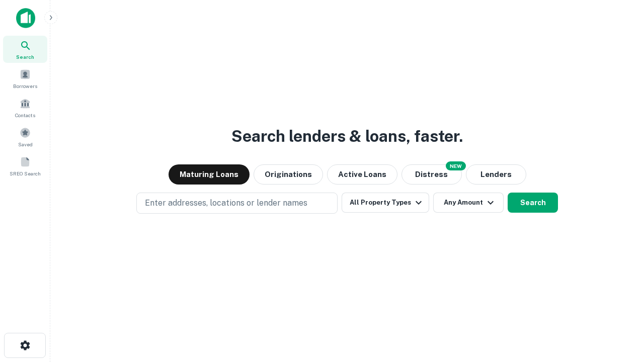 The height and width of the screenshot is (362, 644). I want to click on div: Saved, so click(25, 137).